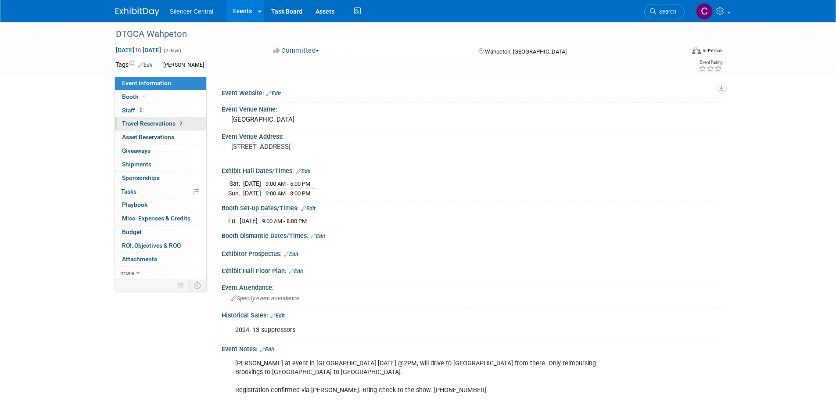 This screenshot has width=836, height=400. I want to click on a: ROI, Objectives & ROO, so click(161, 246).